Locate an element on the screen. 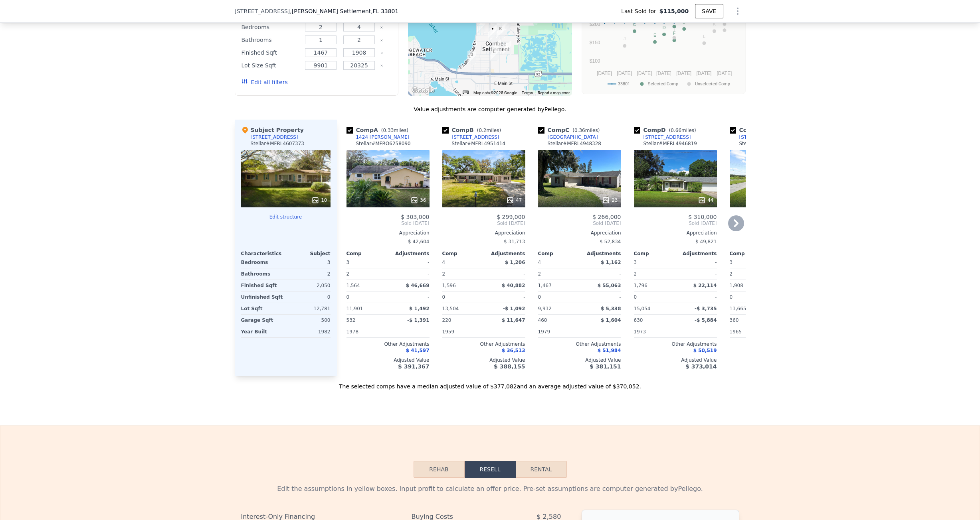 The image size is (980, 520). text: C is located at coordinates (634, 24).